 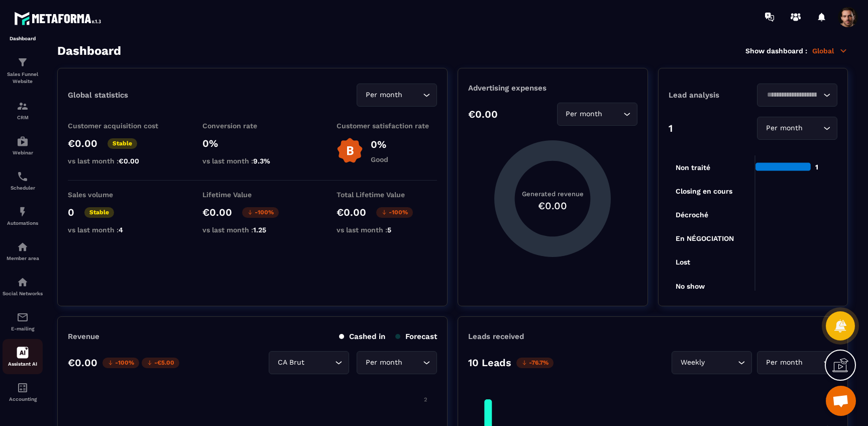 I want to click on p: Customer satisfaction rate, so click(x=387, y=126).